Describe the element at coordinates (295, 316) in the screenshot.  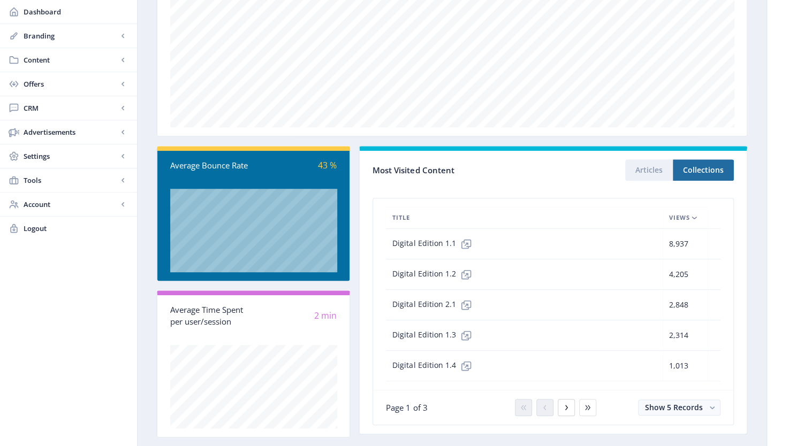
I see `div: 2 min` at that location.